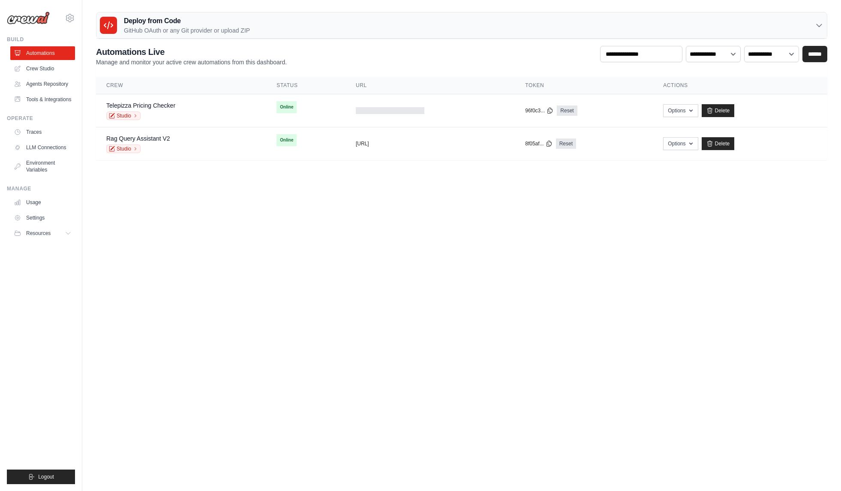  I want to click on a: Telepizza Pricing Checker, so click(141, 105).